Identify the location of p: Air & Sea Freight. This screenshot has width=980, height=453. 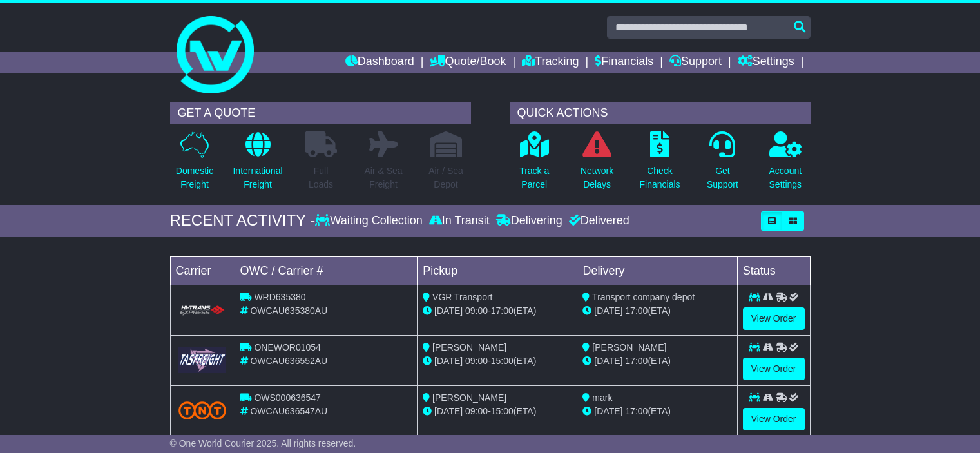
(382, 178).